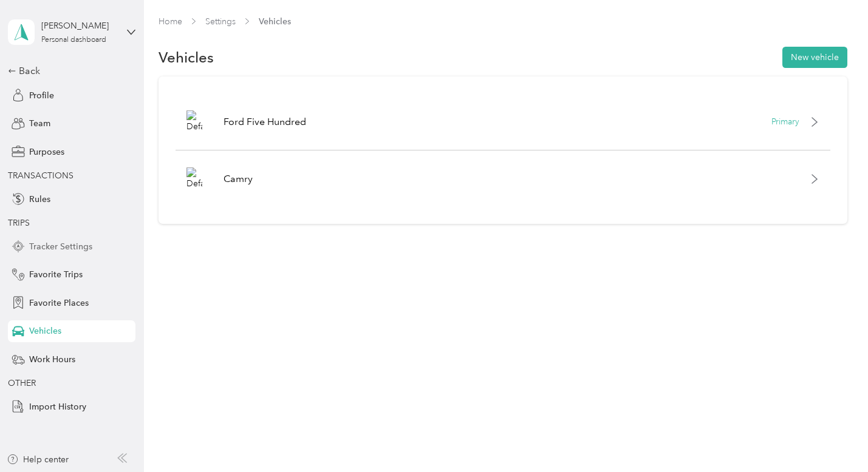 Image resolution: width=868 pixels, height=472 pixels. I want to click on span: Purposes, so click(47, 151).